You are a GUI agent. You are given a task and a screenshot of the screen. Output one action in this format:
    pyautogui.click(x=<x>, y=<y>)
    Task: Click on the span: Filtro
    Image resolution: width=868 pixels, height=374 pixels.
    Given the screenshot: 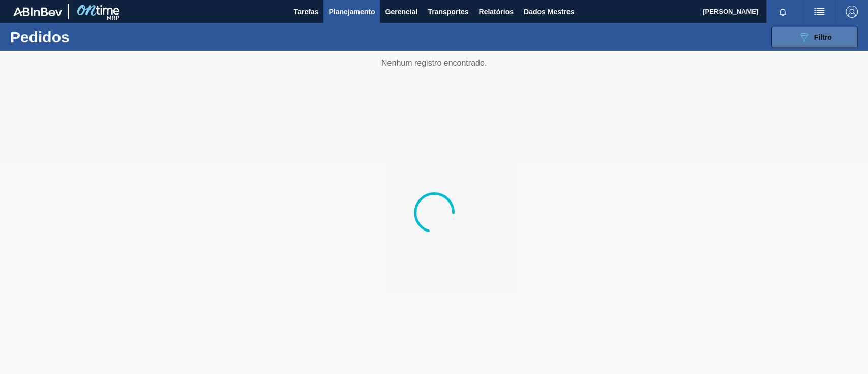 What is the action you would take?
    pyautogui.click(x=823, y=37)
    